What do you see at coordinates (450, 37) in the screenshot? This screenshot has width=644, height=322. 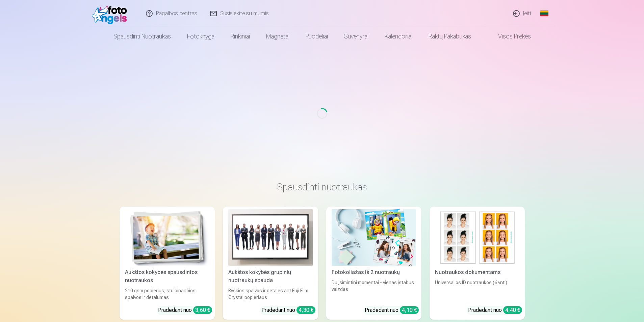 I see `a: Raktų pakabukas` at bounding box center [450, 37].